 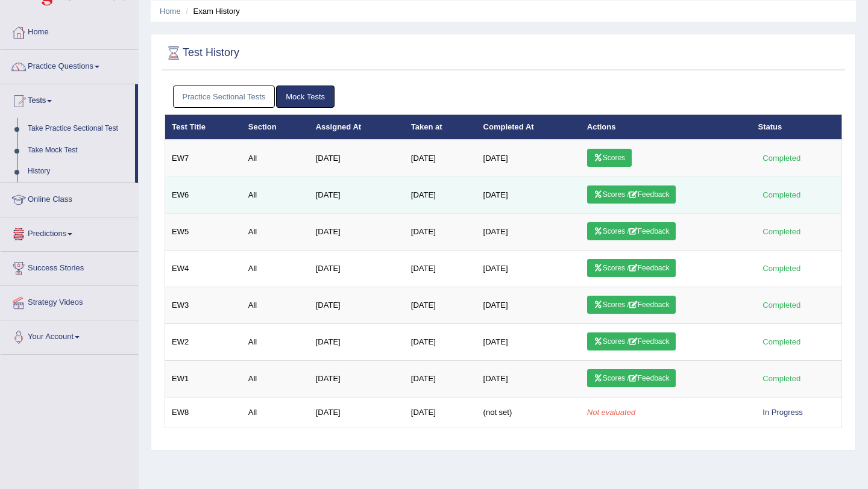 What do you see at coordinates (69, 198) in the screenshot?
I see `a: Online Class` at bounding box center [69, 198].